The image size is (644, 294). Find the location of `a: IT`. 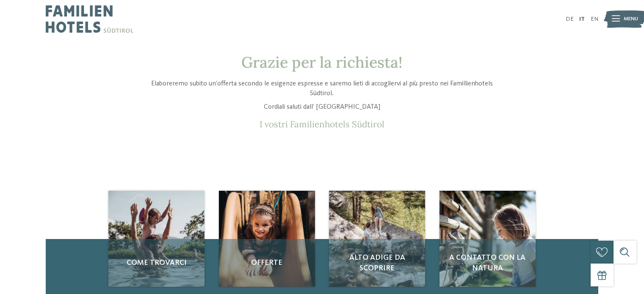

a: IT is located at coordinates (582, 19).